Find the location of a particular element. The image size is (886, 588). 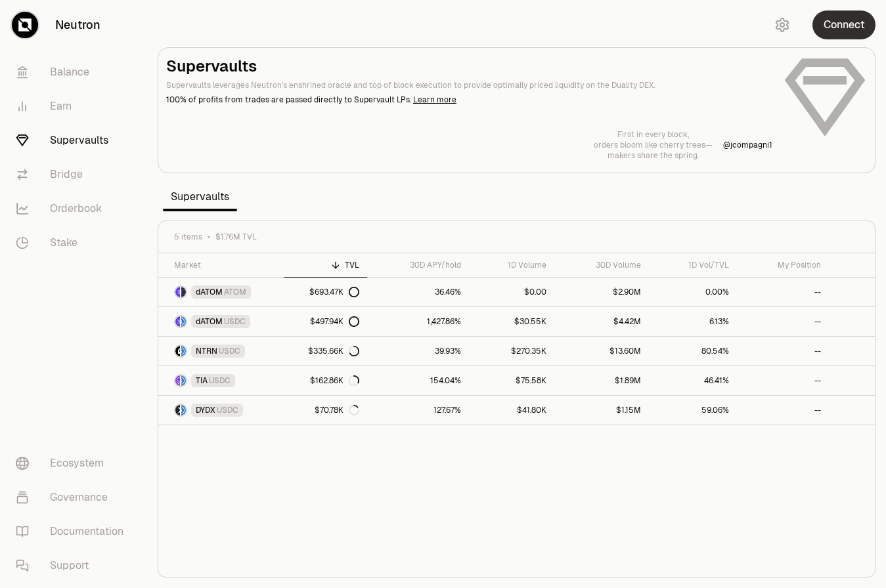

a: DYDX LogoUSDC LogoDYDXUSDC is located at coordinates (221, 411).